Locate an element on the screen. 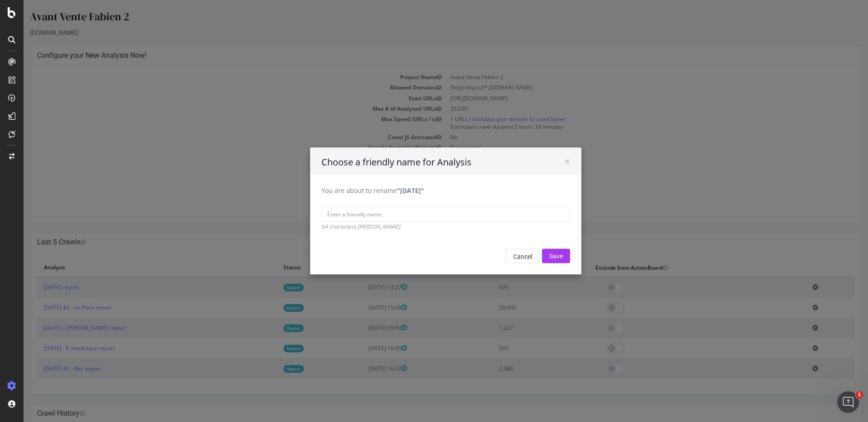  label: You are about to rename is located at coordinates (349, 191).